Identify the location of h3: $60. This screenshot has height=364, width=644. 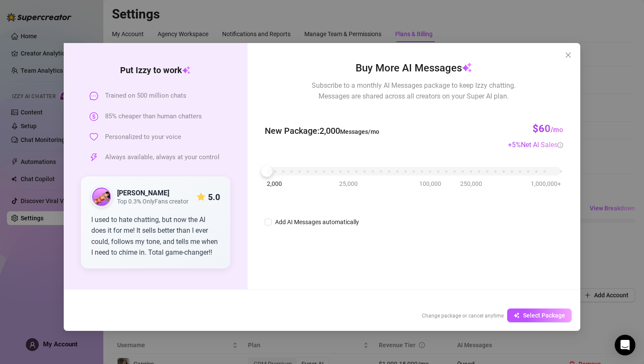
(548, 129).